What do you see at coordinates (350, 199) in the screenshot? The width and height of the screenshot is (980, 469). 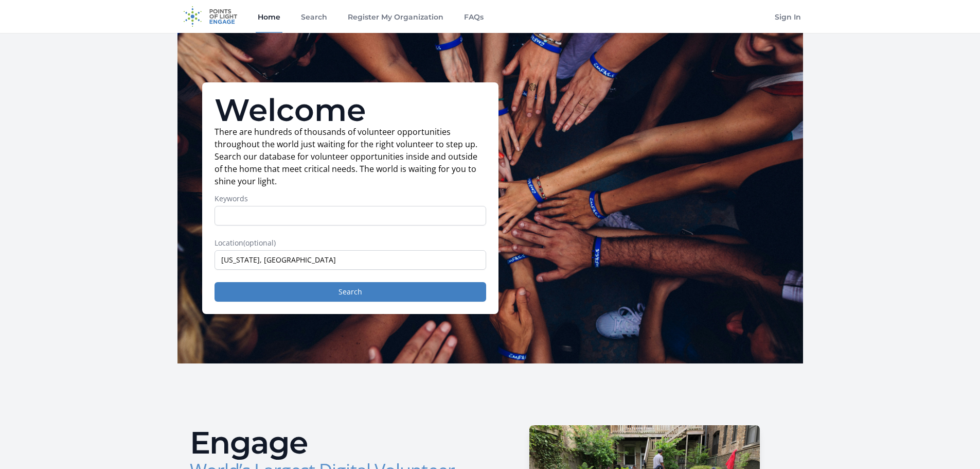 I see `label: Keywords` at bounding box center [350, 199].